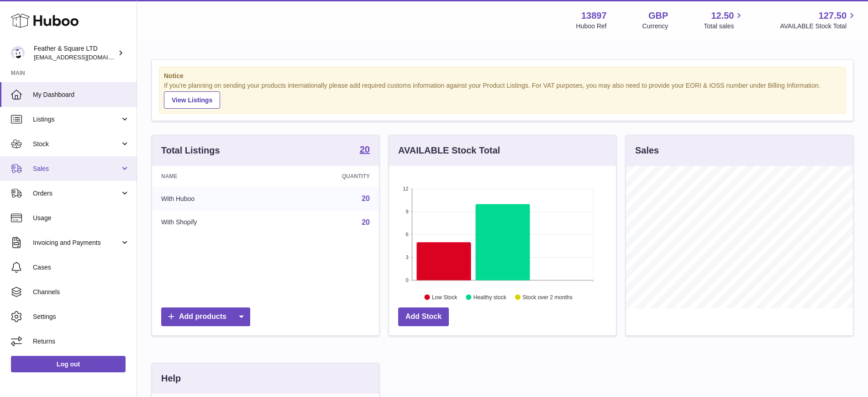  I want to click on h3: AVAILABLE Stock Total, so click(449, 150).